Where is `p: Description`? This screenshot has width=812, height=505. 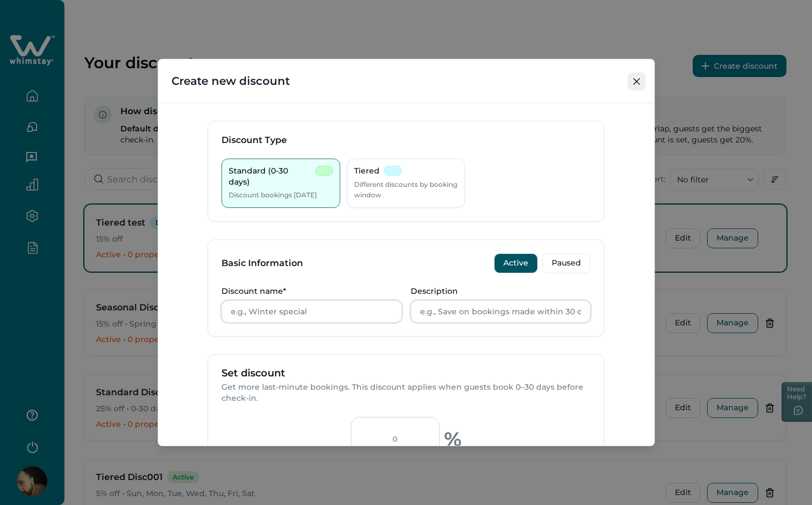 p: Description is located at coordinates (497, 291).